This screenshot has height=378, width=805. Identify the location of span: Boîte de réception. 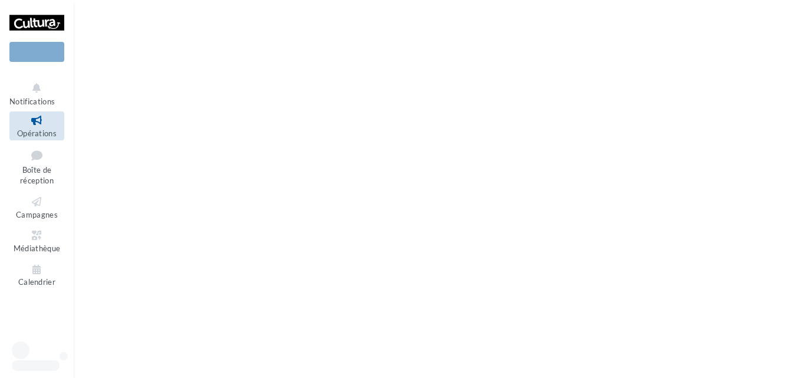
(37, 175).